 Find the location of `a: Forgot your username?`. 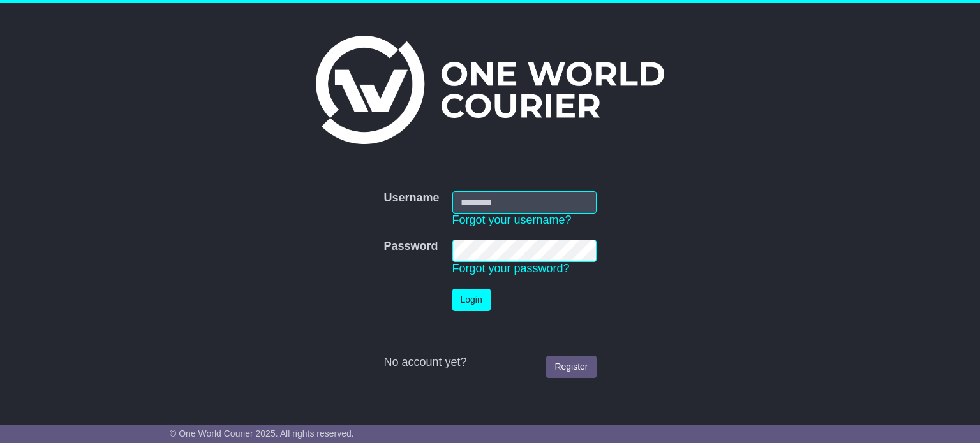

a: Forgot your username? is located at coordinates (512, 221).